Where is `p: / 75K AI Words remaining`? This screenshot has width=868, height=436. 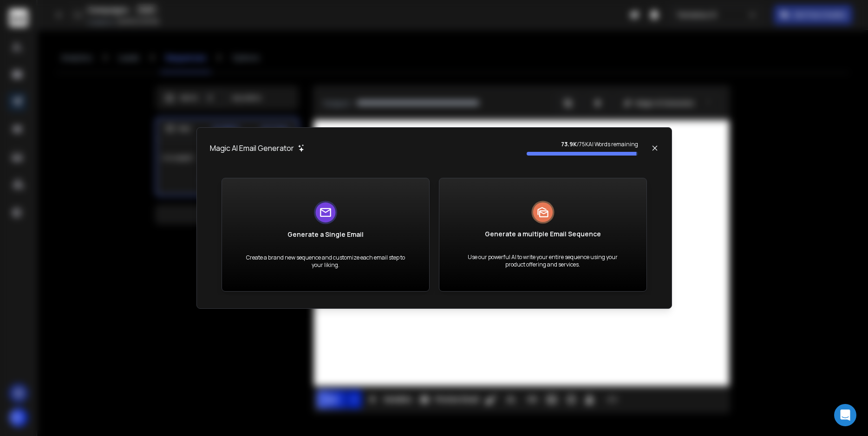 p: / 75K AI Words remaining is located at coordinates (583, 144).